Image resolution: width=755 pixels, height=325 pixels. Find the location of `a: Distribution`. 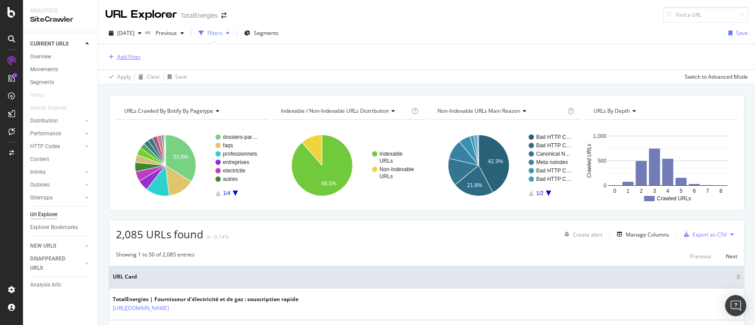

a: Distribution is located at coordinates (56, 121).